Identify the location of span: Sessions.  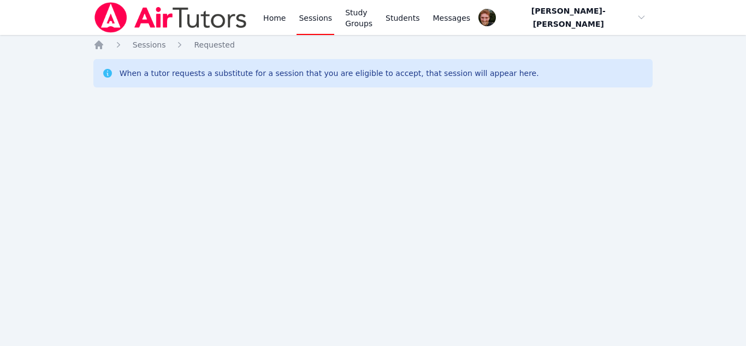
(149, 45).